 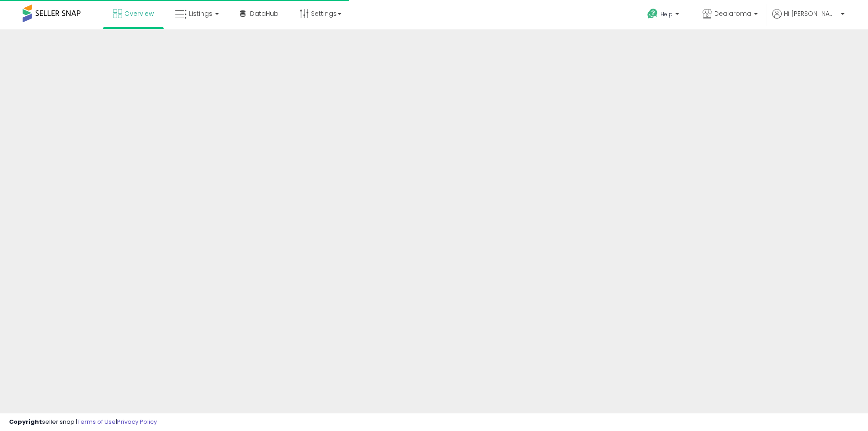 I want to click on span: Help, so click(x=666, y=14).